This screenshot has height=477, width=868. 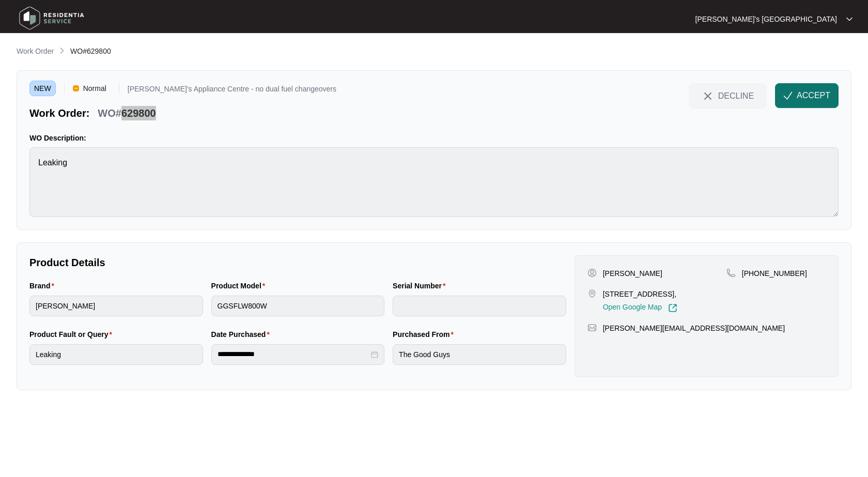 What do you see at coordinates (807, 96) in the screenshot?
I see `button: check-IconACCEPT` at bounding box center [807, 96].